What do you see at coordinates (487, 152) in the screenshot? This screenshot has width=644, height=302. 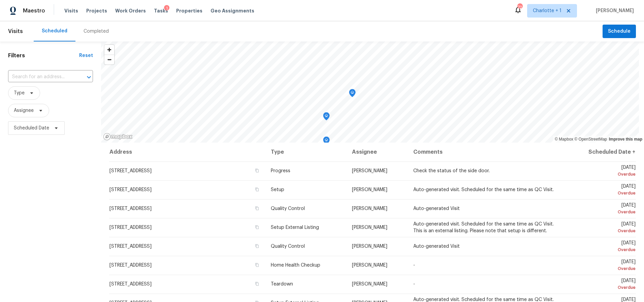 I see `th: Comments` at bounding box center [487, 152].